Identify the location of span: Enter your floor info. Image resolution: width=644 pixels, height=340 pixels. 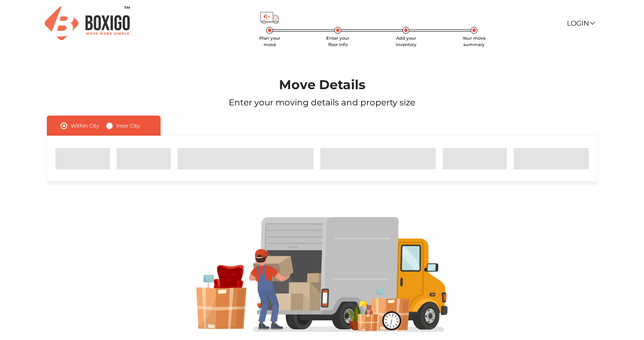
(338, 41).